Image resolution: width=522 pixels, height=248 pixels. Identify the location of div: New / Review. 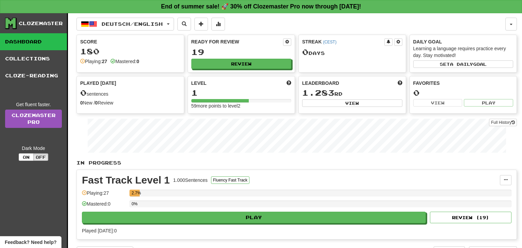
(130, 103).